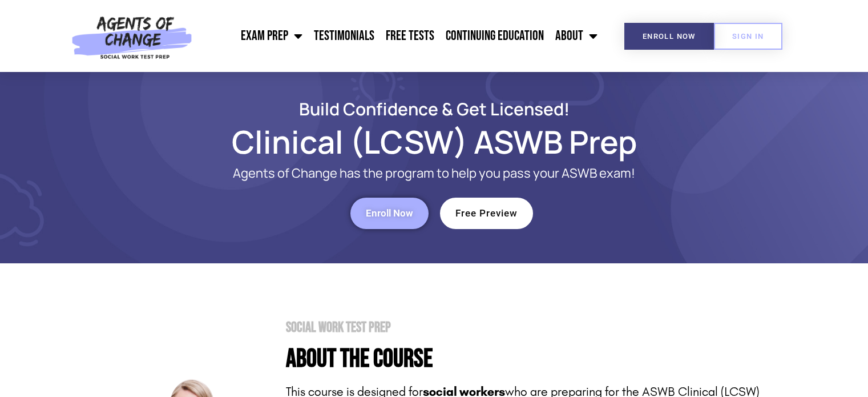  Describe the element at coordinates (410, 36) in the screenshot. I see `a: Free Tests` at that location.